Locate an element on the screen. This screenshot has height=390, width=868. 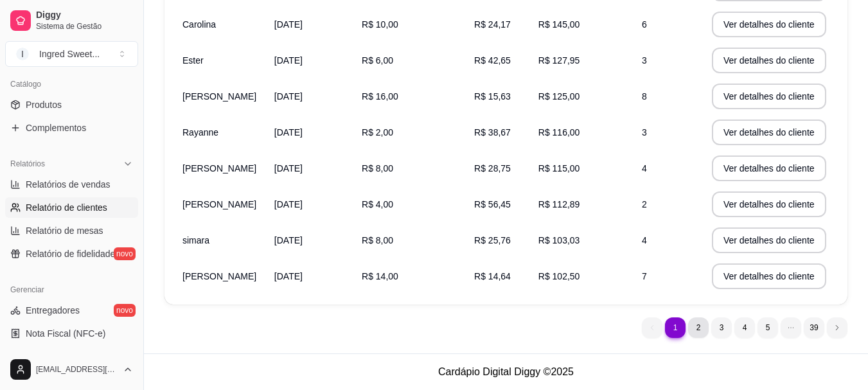
a: Complementos is located at coordinates (71, 128).